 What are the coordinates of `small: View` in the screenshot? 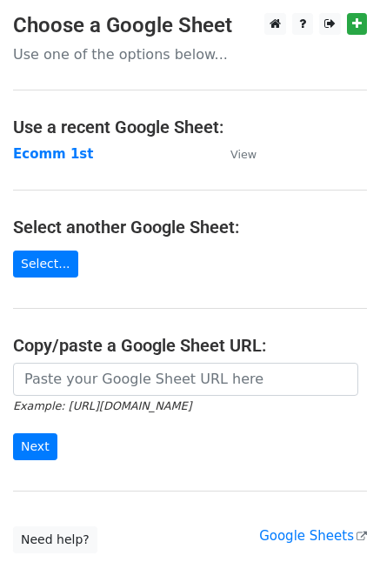 It's located at (244, 154).